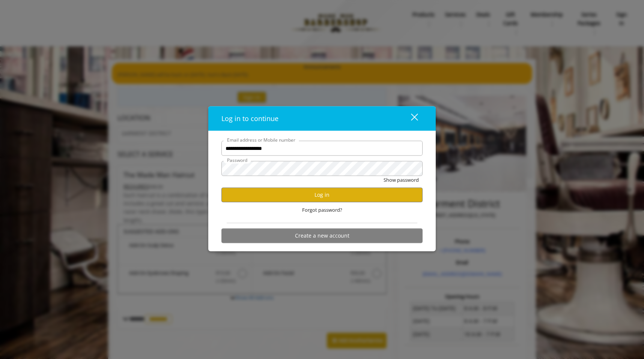  What do you see at coordinates (322, 236) in the screenshot?
I see `button: Create a new account` at bounding box center [322, 236].